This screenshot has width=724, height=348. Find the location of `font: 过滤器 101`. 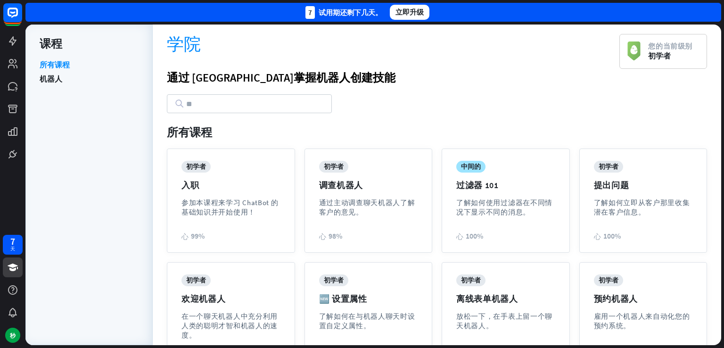

font: 过滤器 101 is located at coordinates (478, 185).